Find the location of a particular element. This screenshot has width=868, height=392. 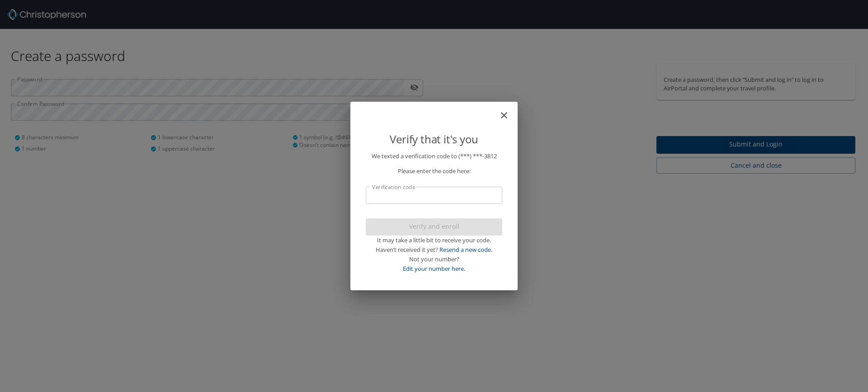

p: Please enter the code here: is located at coordinates (434, 171).